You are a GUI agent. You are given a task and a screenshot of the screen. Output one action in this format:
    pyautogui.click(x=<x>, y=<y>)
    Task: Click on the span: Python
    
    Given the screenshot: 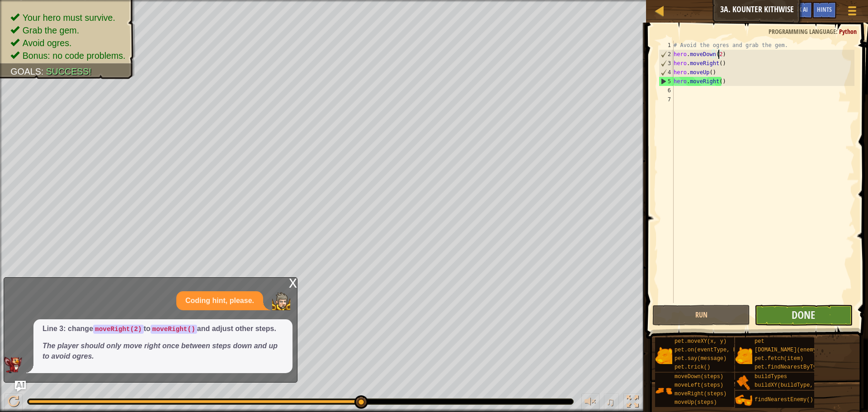 What is the action you would take?
    pyautogui.click(x=848, y=31)
    